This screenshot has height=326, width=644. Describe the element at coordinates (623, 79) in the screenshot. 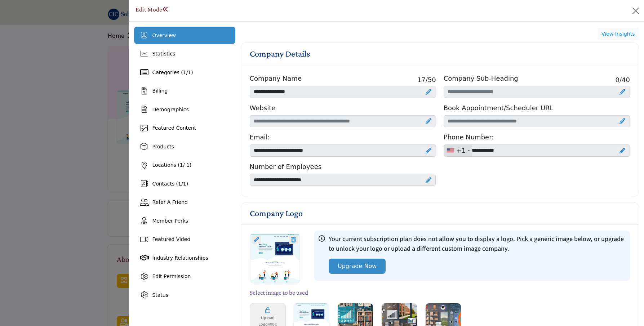

I see `span: /40` at that location.